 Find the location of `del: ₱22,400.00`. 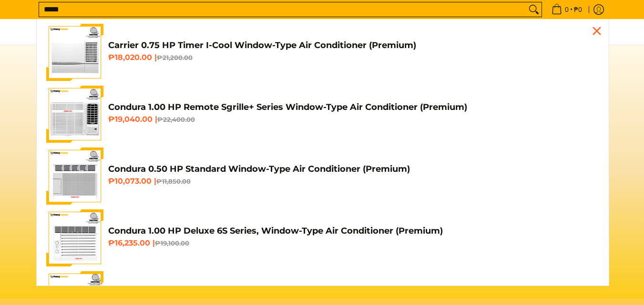

del: ₱22,400.00 is located at coordinates (176, 119).